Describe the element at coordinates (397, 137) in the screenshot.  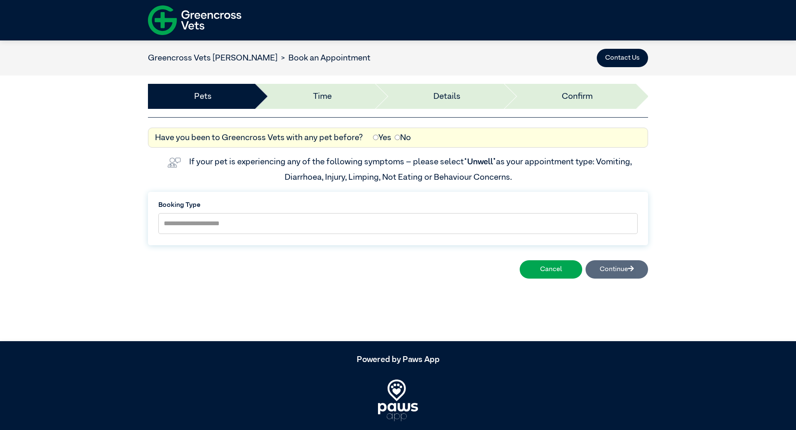
I see `input: No` at that location.